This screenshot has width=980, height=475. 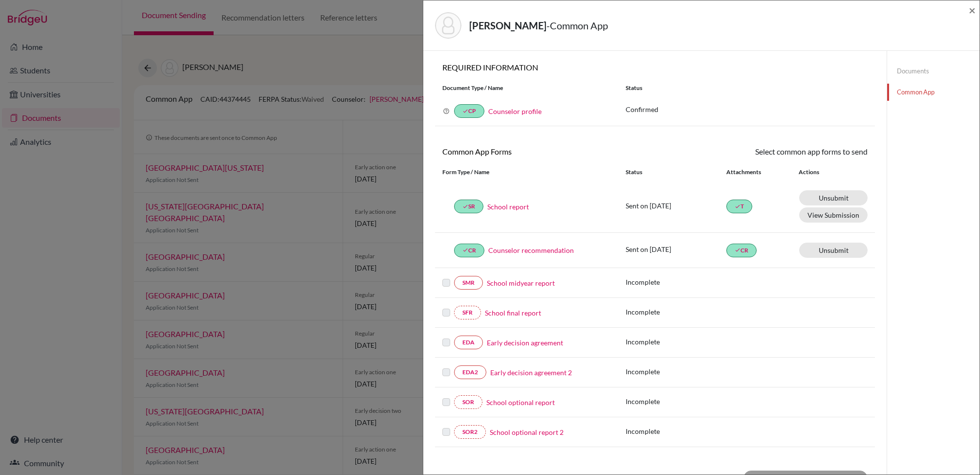 I want to click on div: Attachments, so click(x=756, y=172).